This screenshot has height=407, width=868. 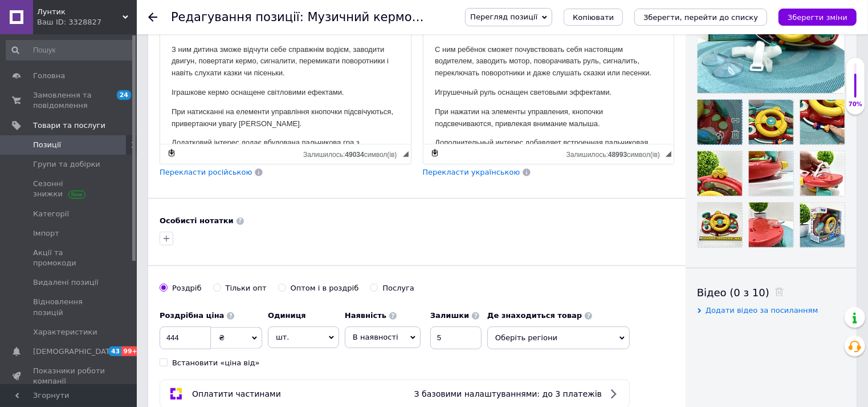 What do you see at coordinates (354, 155) in the screenshot?
I see `span: 49034` at bounding box center [354, 155].